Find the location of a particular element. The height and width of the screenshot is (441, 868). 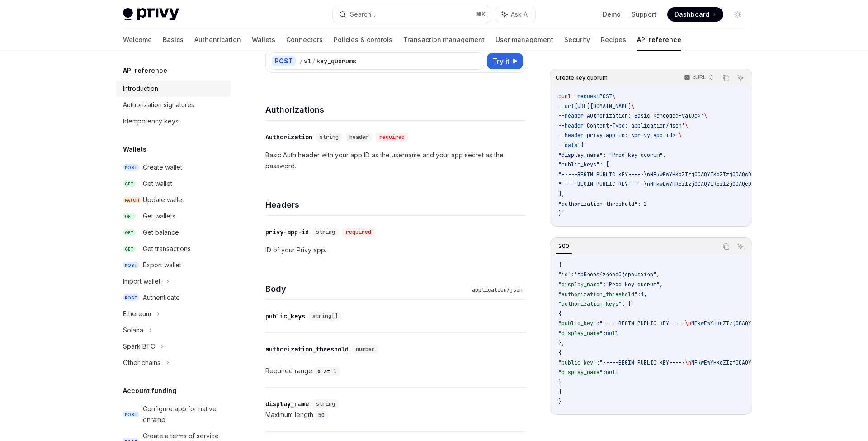

span: header is located at coordinates (359, 137).